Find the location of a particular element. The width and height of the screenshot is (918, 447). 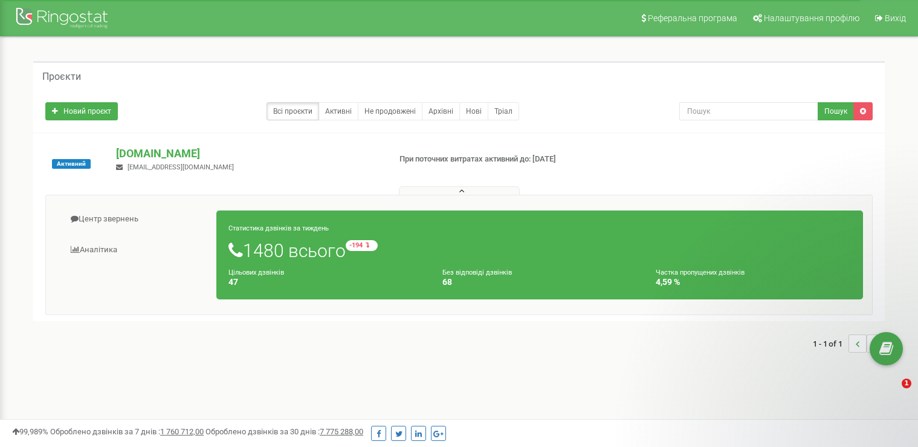

h1: 1480 всього is located at coordinates (540, 250).